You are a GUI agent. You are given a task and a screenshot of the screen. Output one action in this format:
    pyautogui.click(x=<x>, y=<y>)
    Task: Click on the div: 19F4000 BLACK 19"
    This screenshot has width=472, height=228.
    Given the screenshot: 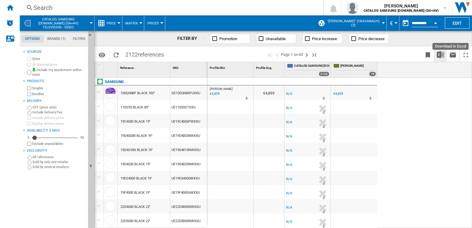 What is the action you would take?
    pyautogui.click(x=135, y=193)
    